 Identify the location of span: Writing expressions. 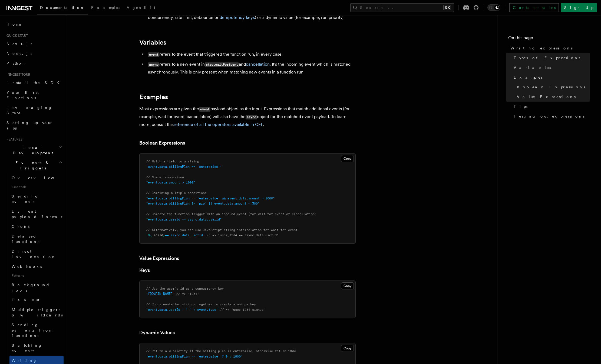
(541, 48).